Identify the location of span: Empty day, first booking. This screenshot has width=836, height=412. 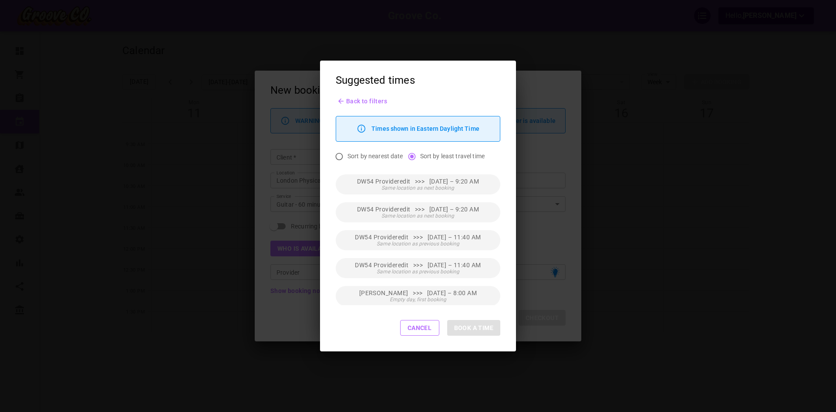
(418, 299).